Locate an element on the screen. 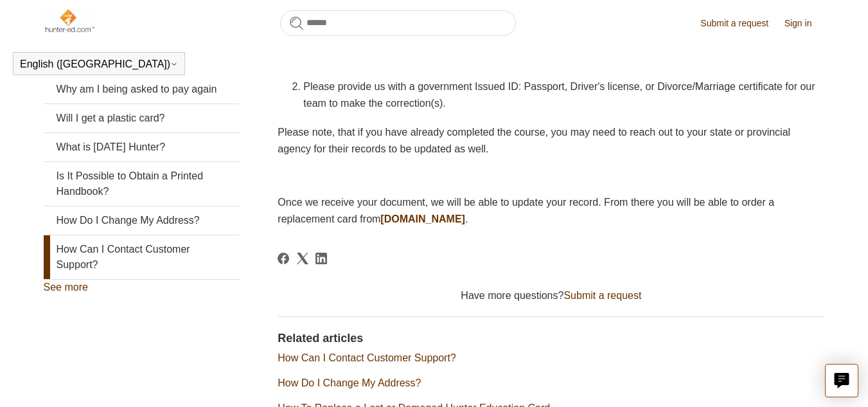  a: Will I get a plastic card? is located at coordinates (141, 118).